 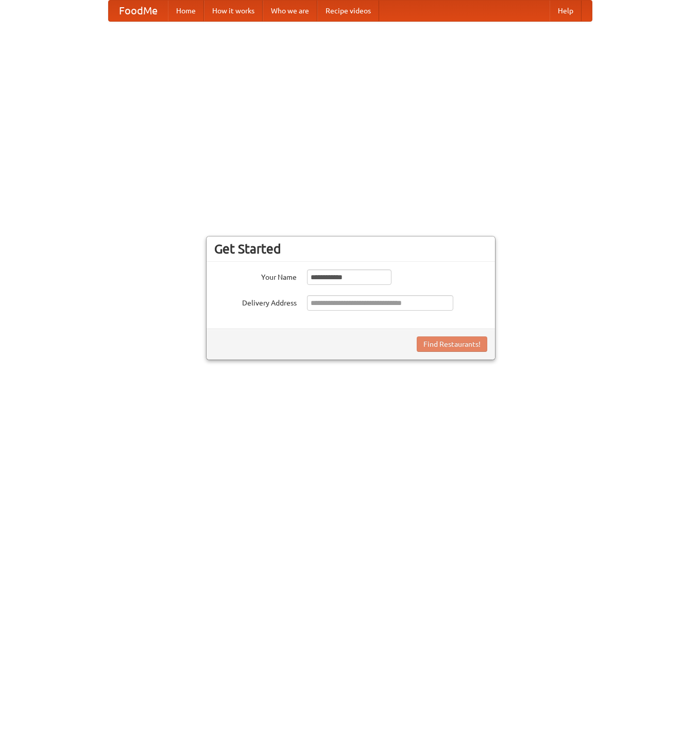 What do you see at coordinates (451, 344) in the screenshot?
I see `button: Find Restaurants!` at bounding box center [451, 344].